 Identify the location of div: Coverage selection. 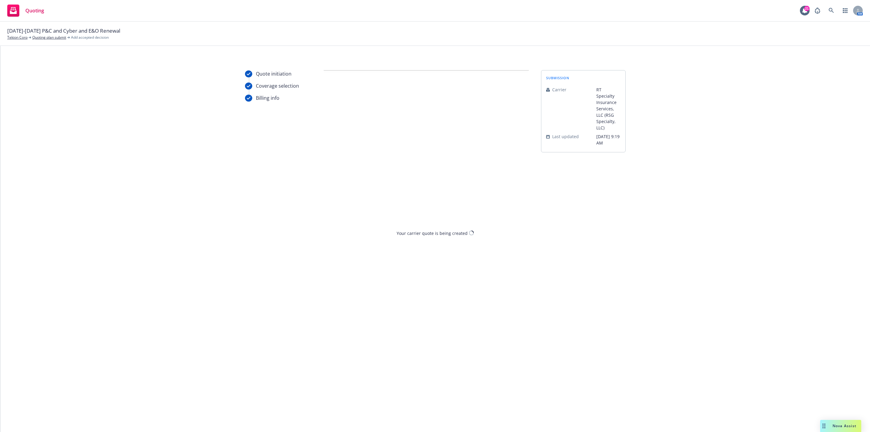
(277, 86).